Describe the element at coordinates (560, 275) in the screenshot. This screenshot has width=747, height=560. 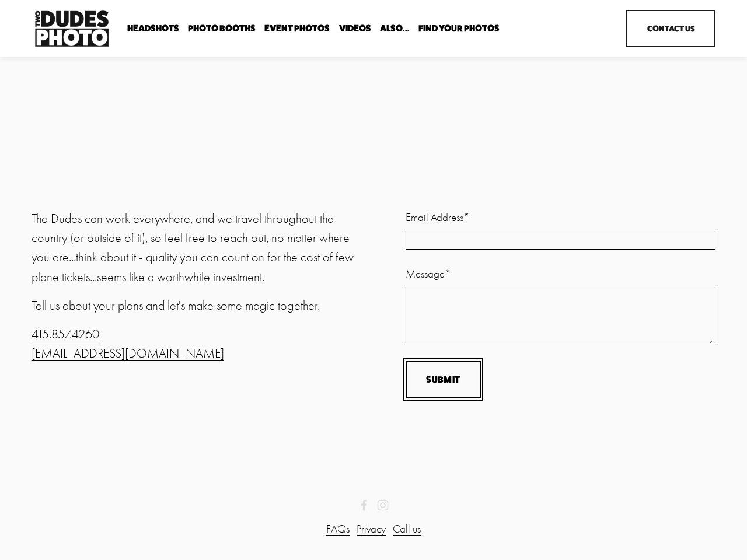
I see `label: Message` at that location.